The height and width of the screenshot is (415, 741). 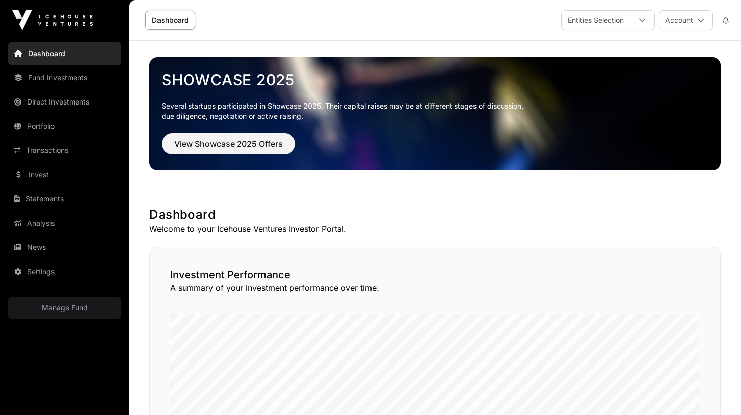 What do you see at coordinates (52, 20) in the screenshot?
I see `img: Icehouse Ventures Logo` at bounding box center [52, 20].